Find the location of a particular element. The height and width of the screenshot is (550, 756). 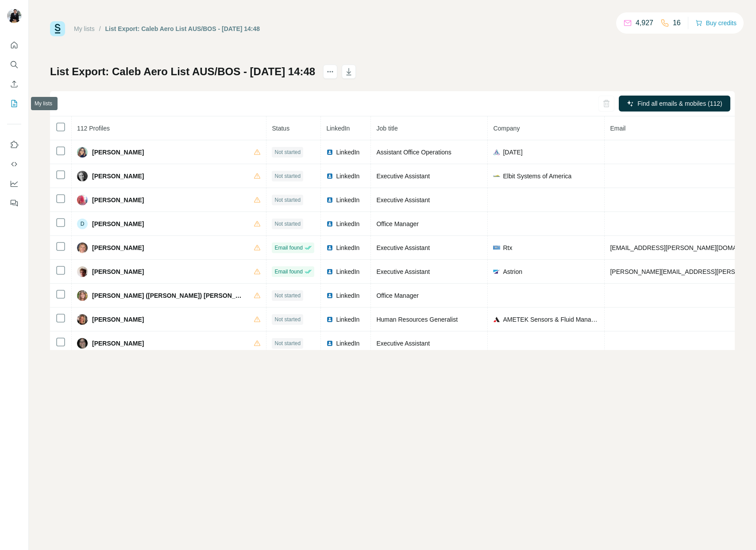

button: Dashboard is located at coordinates (14, 184).